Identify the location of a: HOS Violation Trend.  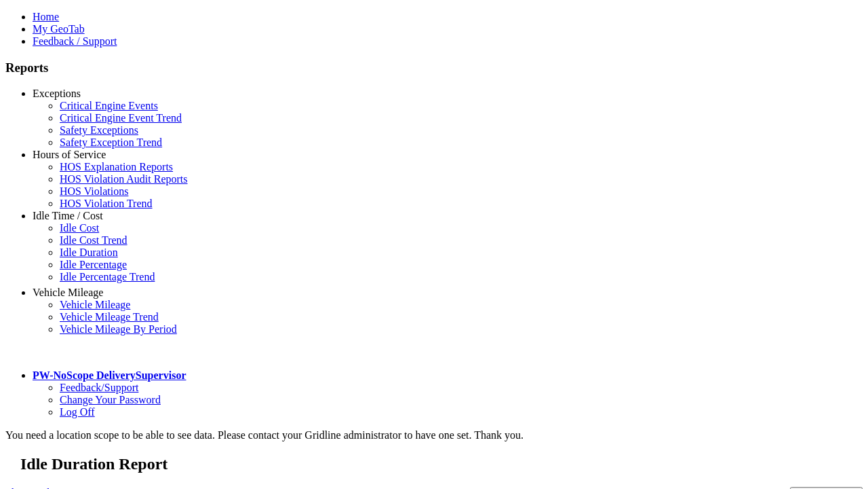
(106, 203).